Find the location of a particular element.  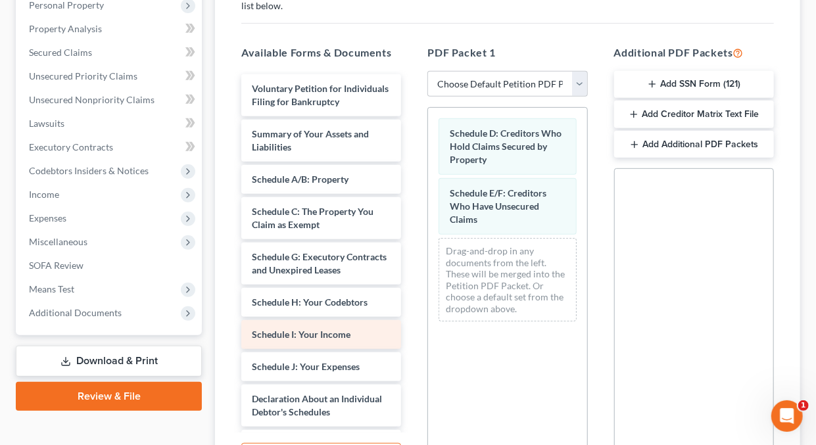

a: Secured Claims is located at coordinates (110, 53).